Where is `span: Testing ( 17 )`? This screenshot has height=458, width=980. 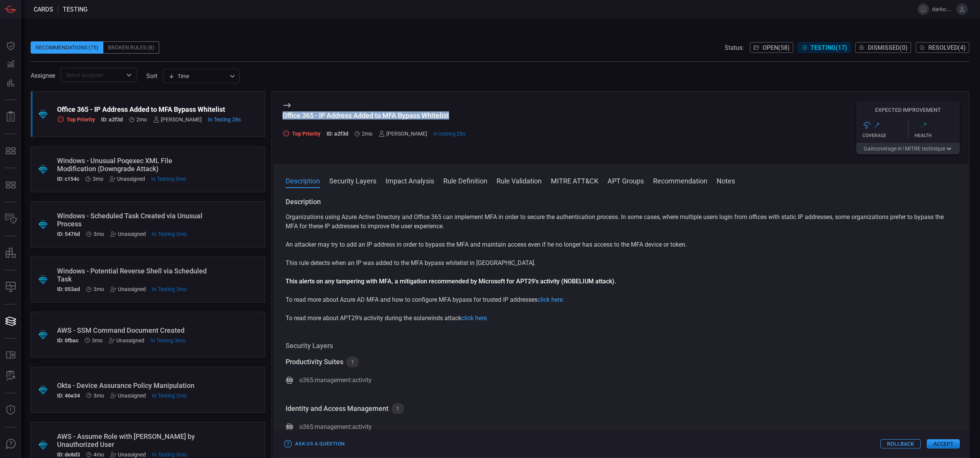
span: Testing ( 17 ) is located at coordinates (829, 48).